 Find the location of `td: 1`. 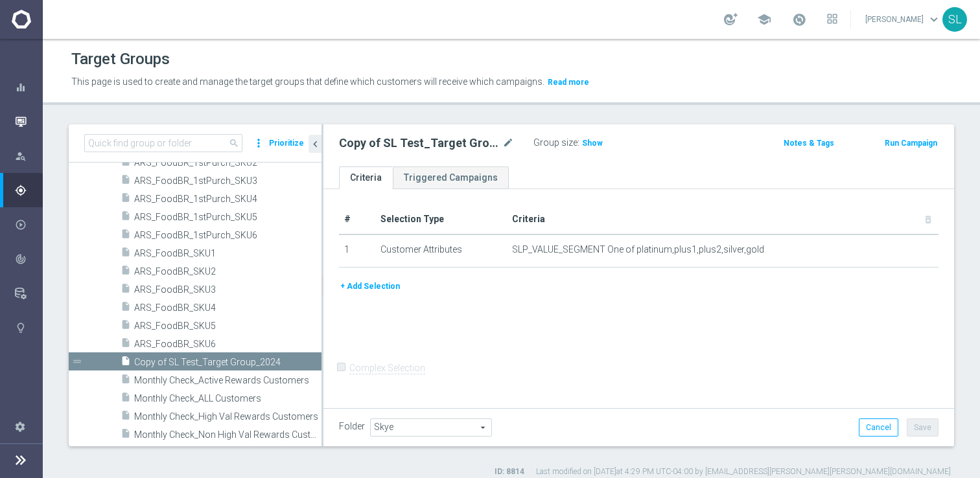

td: 1 is located at coordinates (357, 251).